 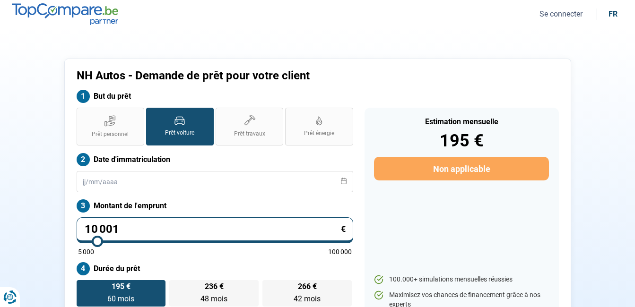 What do you see at coordinates (461, 141) in the screenshot?
I see `div: 195 €` at bounding box center [461, 141].